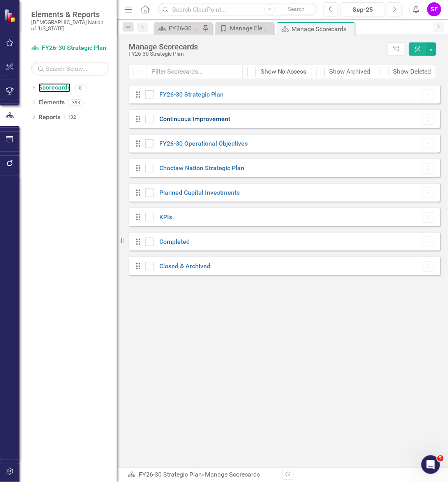 This screenshot has width=448, height=482. What do you see at coordinates (349, 71) in the screenshot?
I see `div: Show Archived` at bounding box center [349, 71].